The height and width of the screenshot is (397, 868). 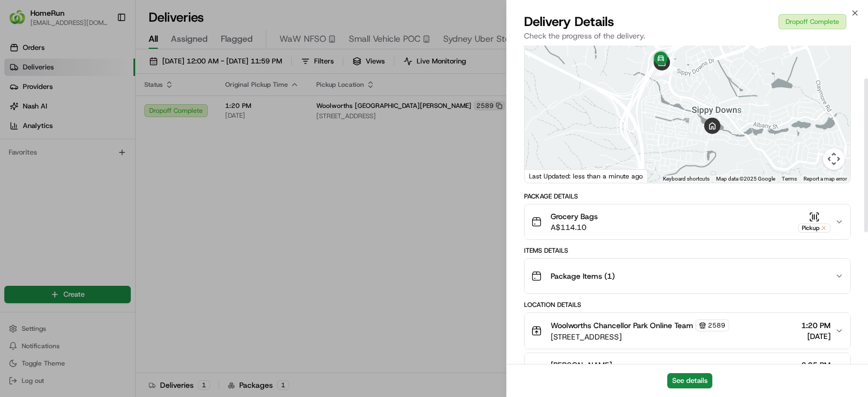 What do you see at coordinates (825, 179) in the screenshot?
I see `a: Report a map error` at bounding box center [825, 179].